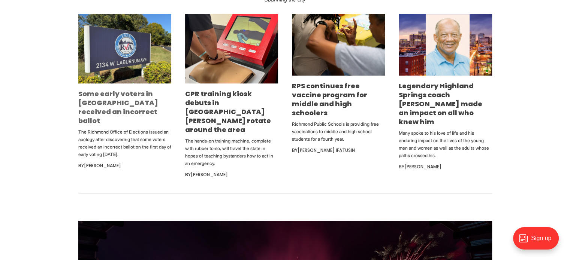 Image resolution: width=570 pixels, height=260 pixels. What do you see at coordinates (445, 45) in the screenshot?
I see `img: Legendary Highland Springs coach George Lancaster made an impact on all who knew him` at bounding box center [445, 45].